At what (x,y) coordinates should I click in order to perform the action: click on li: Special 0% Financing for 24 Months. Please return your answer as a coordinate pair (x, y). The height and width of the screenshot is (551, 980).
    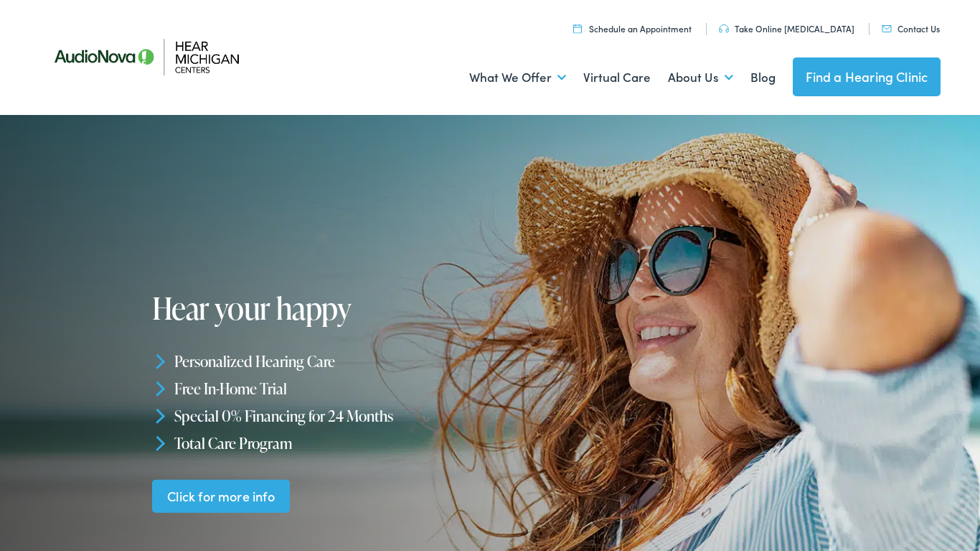
    Looking at the image, I should click on (323, 416).